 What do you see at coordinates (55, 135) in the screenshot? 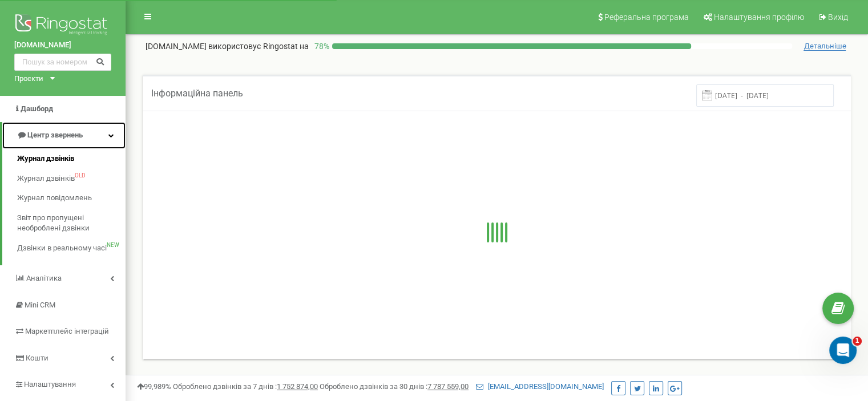
I see `span: Центр звернень` at bounding box center [55, 135].